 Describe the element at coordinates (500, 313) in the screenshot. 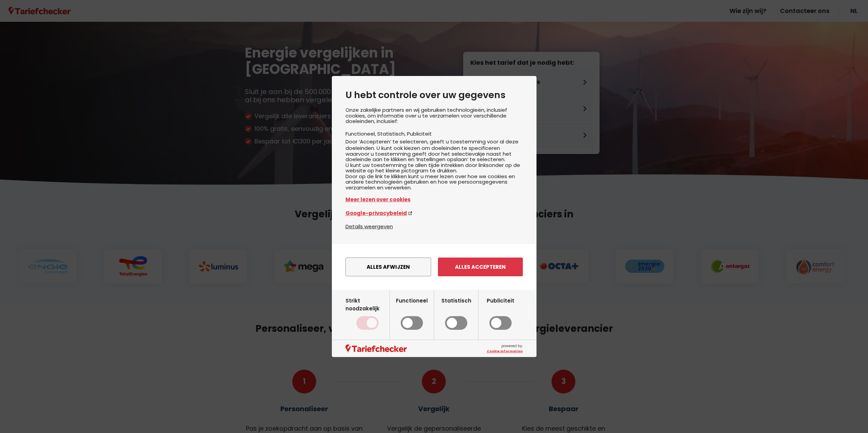

I see `label: Publiciteit` at that location.